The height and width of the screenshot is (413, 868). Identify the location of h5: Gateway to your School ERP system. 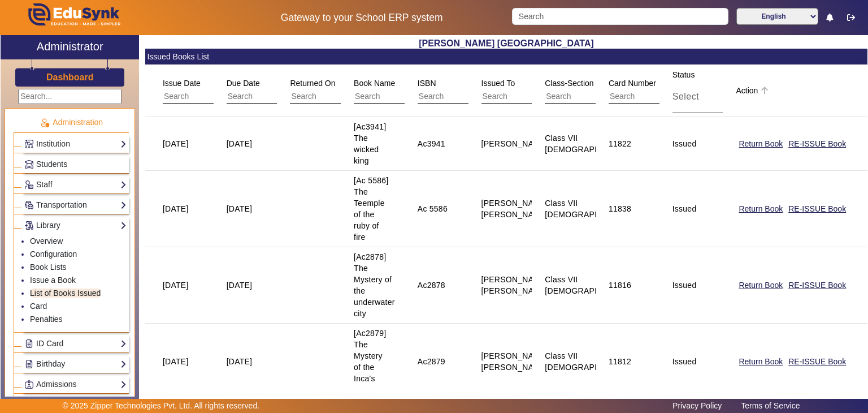
(362, 17).